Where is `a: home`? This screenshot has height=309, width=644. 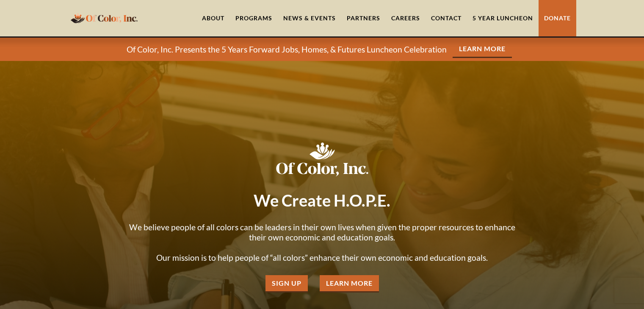
a: home is located at coordinates (104, 18).